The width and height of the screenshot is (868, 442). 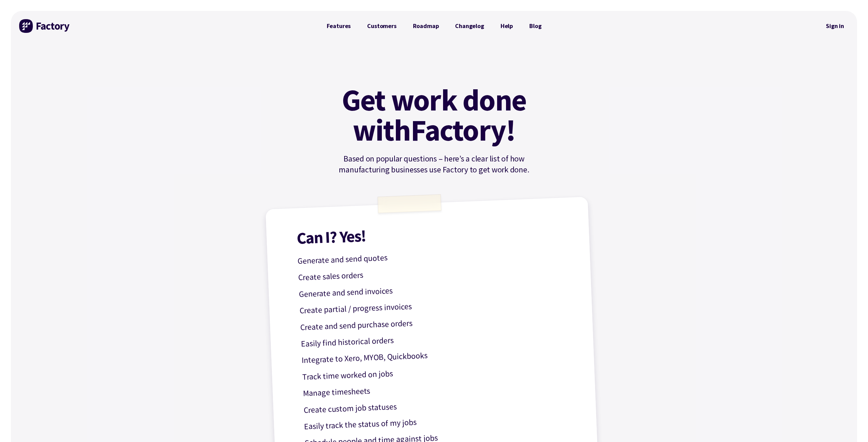 What do you see at coordinates (436, 322) in the screenshot?
I see `p: Create and send purchase orders` at bounding box center [436, 322].